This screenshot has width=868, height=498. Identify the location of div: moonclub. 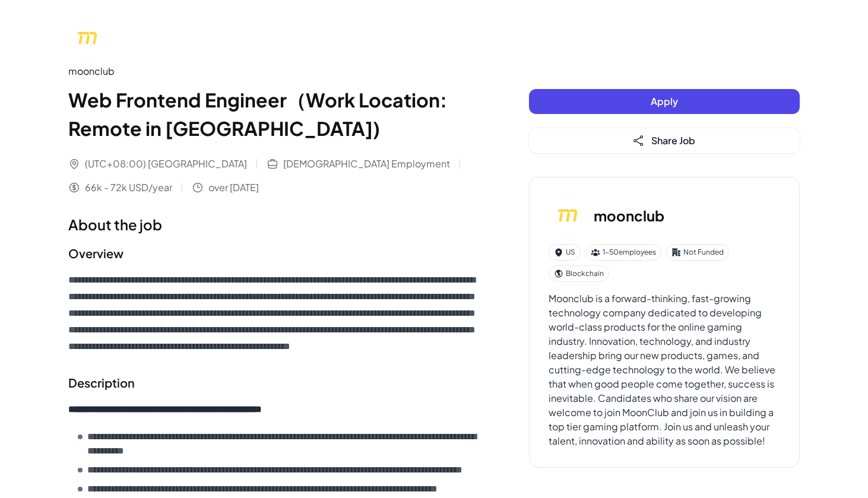
(275, 71).